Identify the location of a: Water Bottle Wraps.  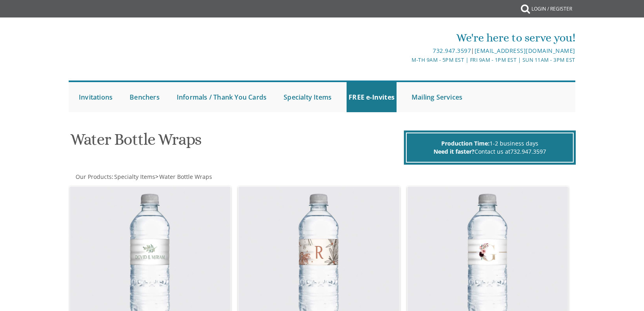
(185, 177).